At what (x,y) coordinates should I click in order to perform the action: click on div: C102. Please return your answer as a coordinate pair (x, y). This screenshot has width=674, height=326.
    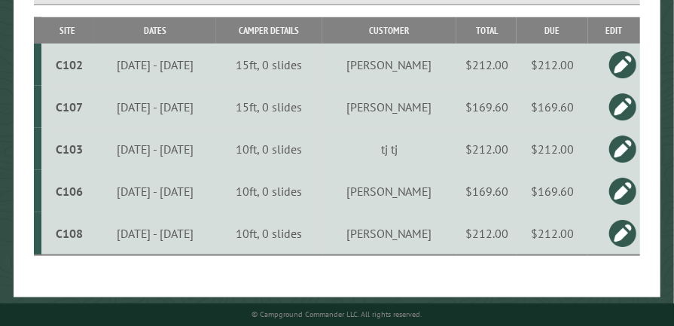
    Looking at the image, I should click on (69, 65).